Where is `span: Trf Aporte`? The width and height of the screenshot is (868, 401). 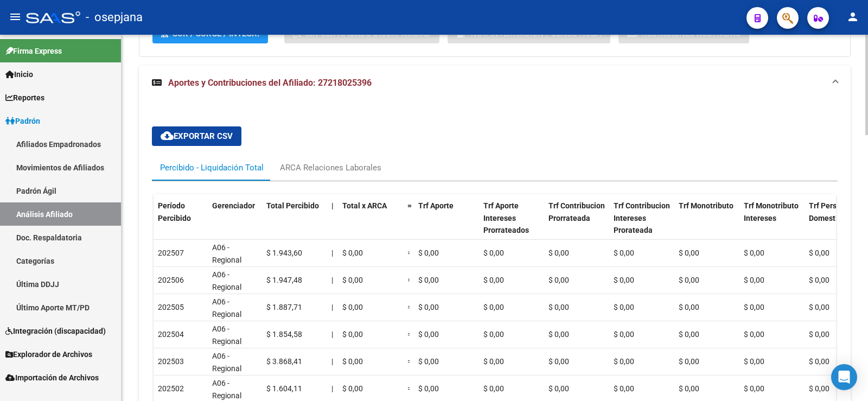
span: Trf Aporte is located at coordinates (436, 206).